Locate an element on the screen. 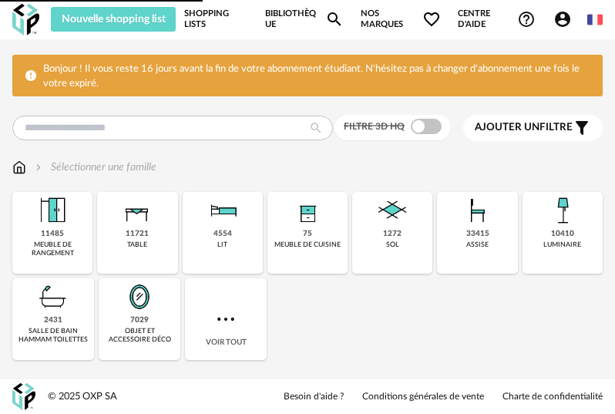 The height and width of the screenshot is (414, 615). div: Sélectionner une famille is located at coordinates (94, 167).